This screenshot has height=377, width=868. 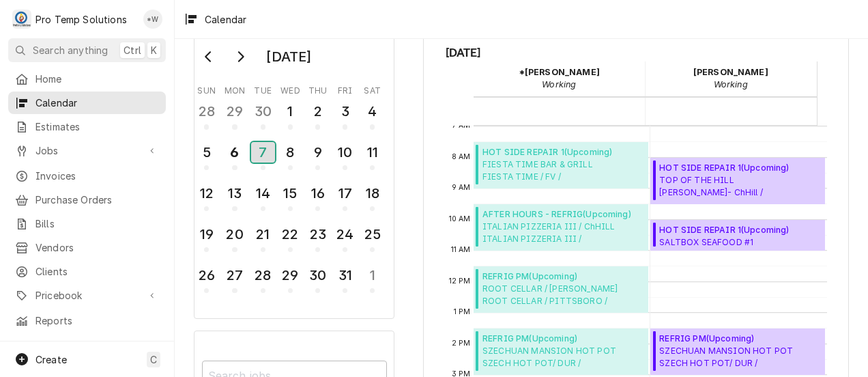 I want to click on div: 30, so click(x=318, y=276).